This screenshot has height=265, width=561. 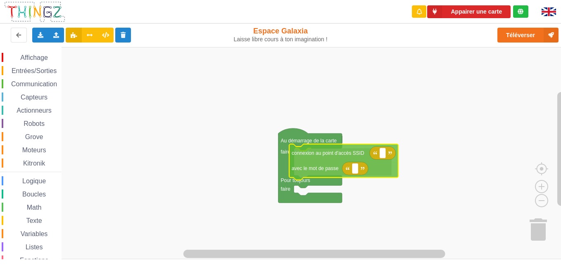 What do you see at coordinates (315, 168) in the screenshot?
I see `text: avec le mot de passe` at bounding box center [315, 168].